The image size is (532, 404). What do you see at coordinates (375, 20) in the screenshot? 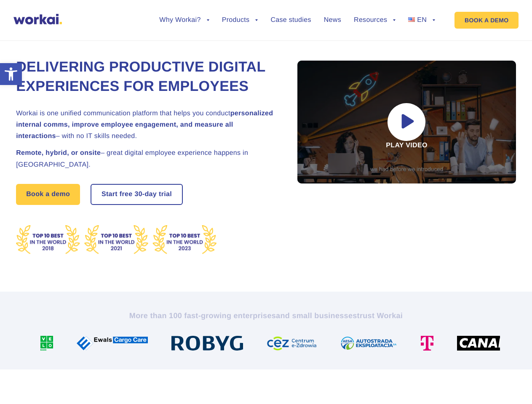
I see `a: Resources` at bounding box center [375, 20].